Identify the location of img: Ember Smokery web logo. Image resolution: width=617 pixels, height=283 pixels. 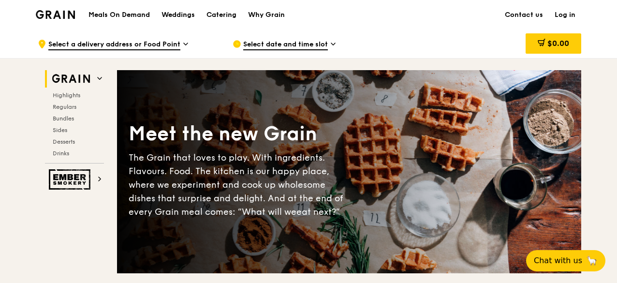
(71, 180).